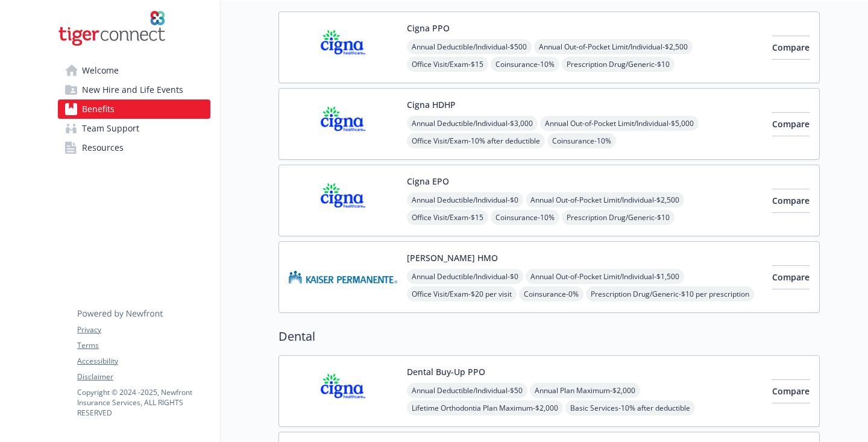  What do you see at coordinates (604, 276) in the screenshot?
I see `span: Annual Out-of-Pocket Limit/Individual - $1,500` at bounding box center [604, 276].